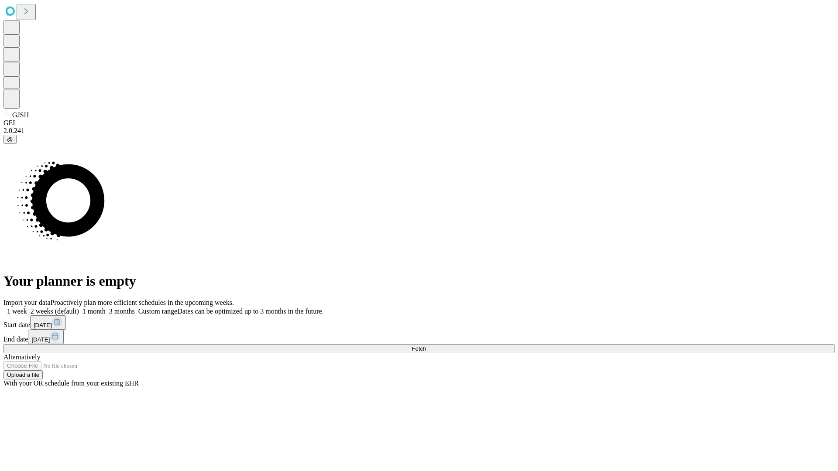  What do you see at coordinates (419, 349) in the screenshot?
I see `button: Fetch` at bounding box center [419, 349].